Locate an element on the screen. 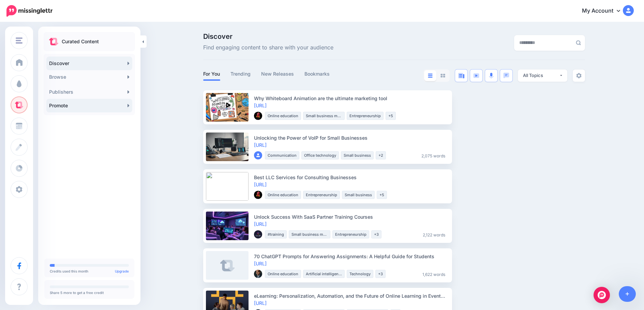 The width and height of the screenshot is (644, 310). img: DZZARKLV1ELPB5UGTHOQV5O7CHD5DGO4_thumb.png is located at coordinates (258, 235).